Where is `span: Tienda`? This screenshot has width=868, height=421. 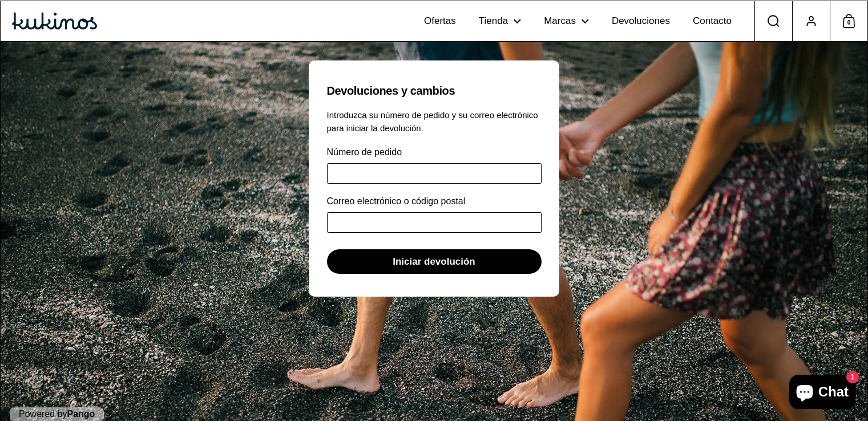 span: Tienda is located at coordinates (493, 21).